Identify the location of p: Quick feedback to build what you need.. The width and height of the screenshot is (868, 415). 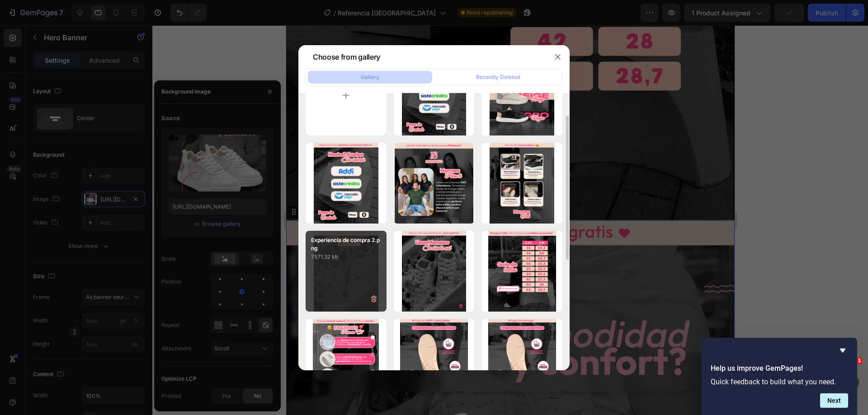
(780, 381).